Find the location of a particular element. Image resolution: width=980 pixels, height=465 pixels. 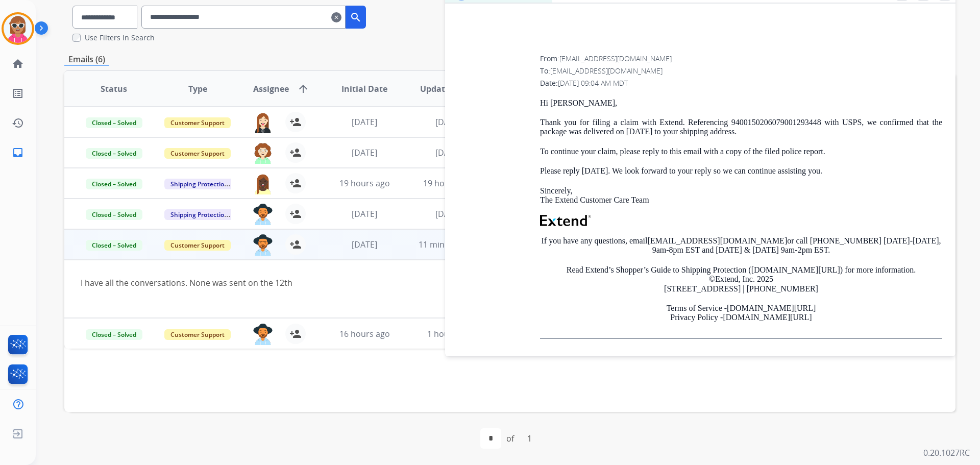

span: Assignee is located at coordinates (271, 89).